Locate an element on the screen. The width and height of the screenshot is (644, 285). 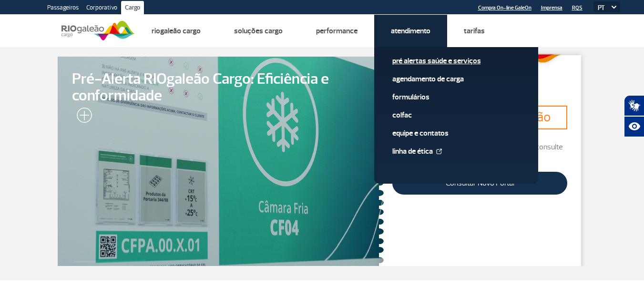
button: Abrir tradutor de língua de sinais. is located at coordinates (633, 106).